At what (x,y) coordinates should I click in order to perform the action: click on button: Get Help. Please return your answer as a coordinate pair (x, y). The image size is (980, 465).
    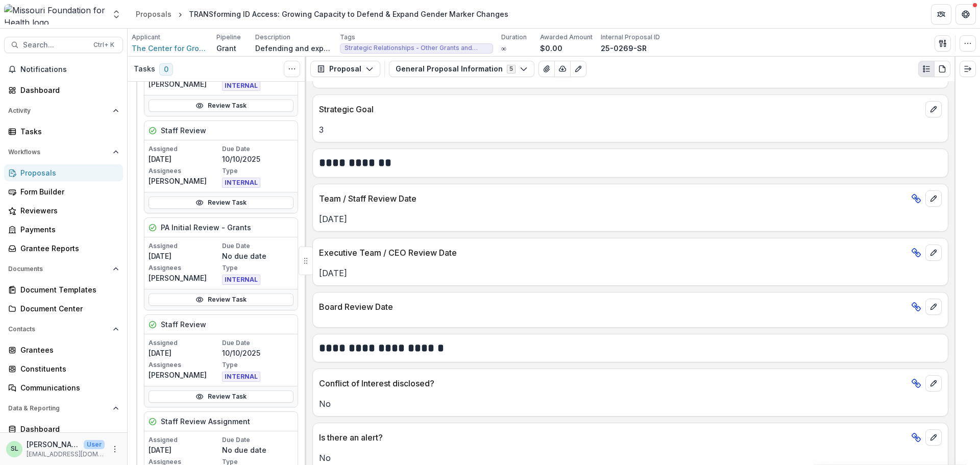
    Looking at the image, I should click on (965, 15).